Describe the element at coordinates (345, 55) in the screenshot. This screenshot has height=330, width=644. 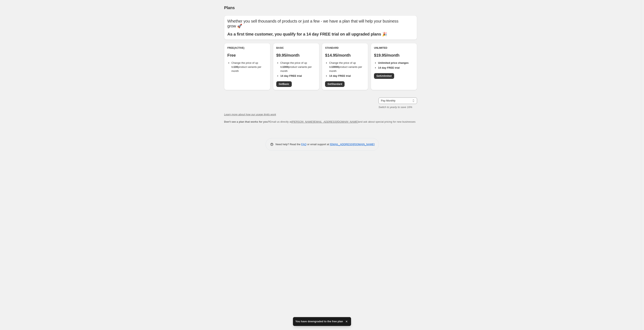
I see `p: $14.95/month` at that location.